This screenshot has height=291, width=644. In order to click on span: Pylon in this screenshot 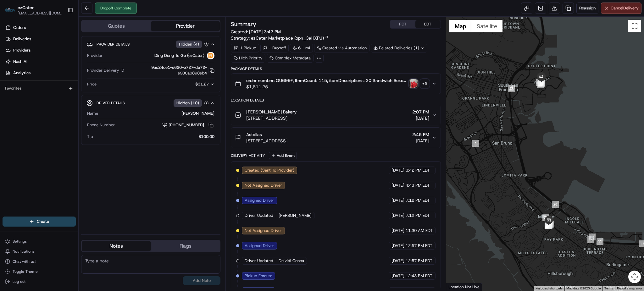, I will do `click(69, 109)`.